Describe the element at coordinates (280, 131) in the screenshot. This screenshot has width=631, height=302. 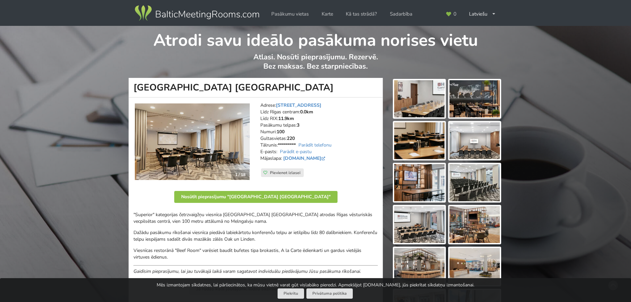
I see `strong: 100` at that location.